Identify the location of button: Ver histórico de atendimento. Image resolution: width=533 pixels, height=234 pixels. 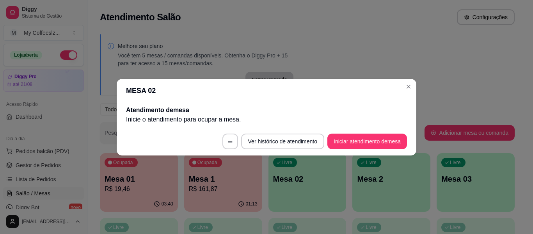
(282, 141).